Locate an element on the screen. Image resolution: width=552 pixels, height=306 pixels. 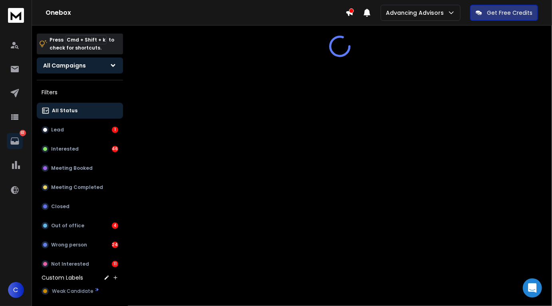
img: logo is located at coordinates (16, 15).